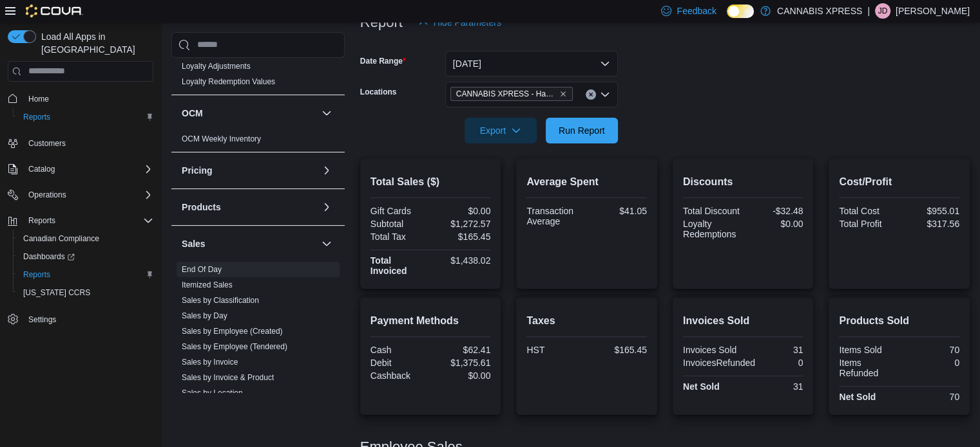  I want to click on span: Loyalty Adjustments, so click(216, 66).